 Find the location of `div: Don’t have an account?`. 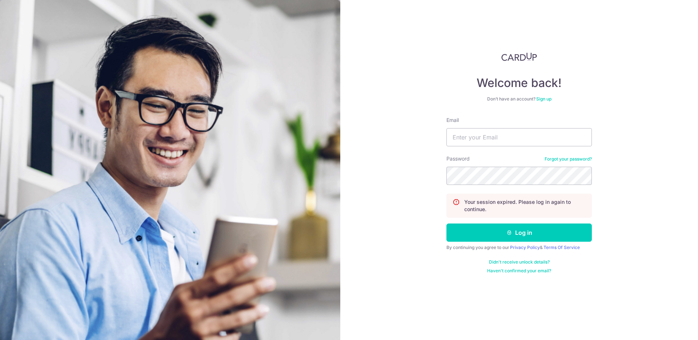

div: Don’t have an account? is located at coordinates (519, 99).